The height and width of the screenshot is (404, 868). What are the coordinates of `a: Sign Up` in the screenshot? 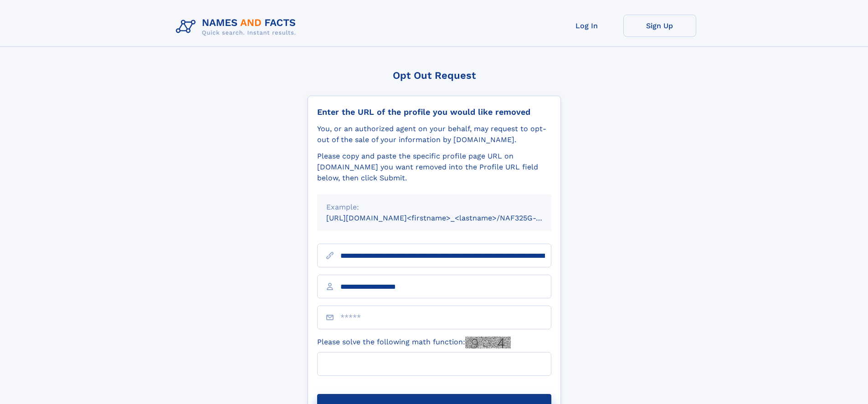 It's located at (660, 25).